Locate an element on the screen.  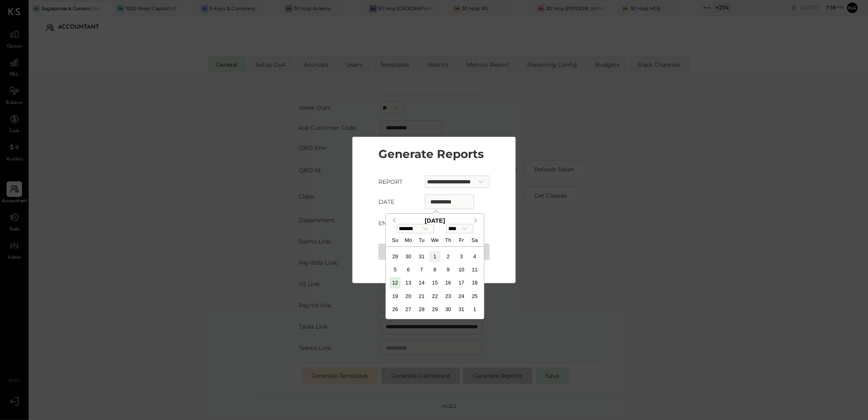
div: Saturday is located at coordinates (475, 240).